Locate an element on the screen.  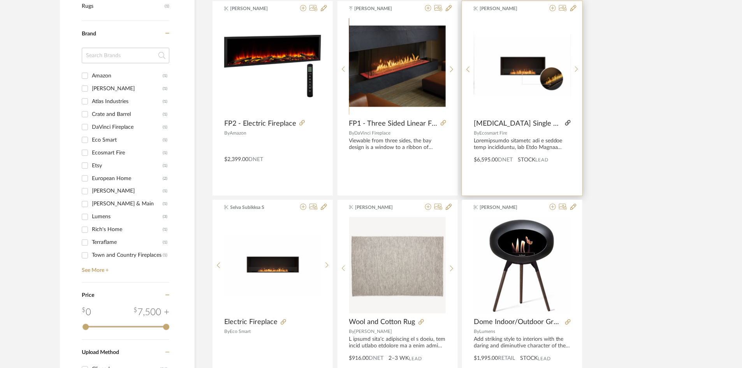
div: Eco Smart is located at coordinates (127, 140).